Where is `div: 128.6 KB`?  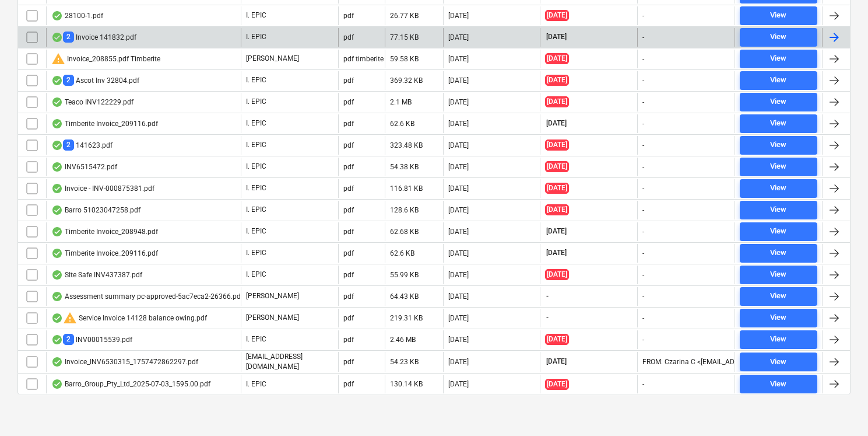
div: 128.6 KB is located at coordinates (404, 210).